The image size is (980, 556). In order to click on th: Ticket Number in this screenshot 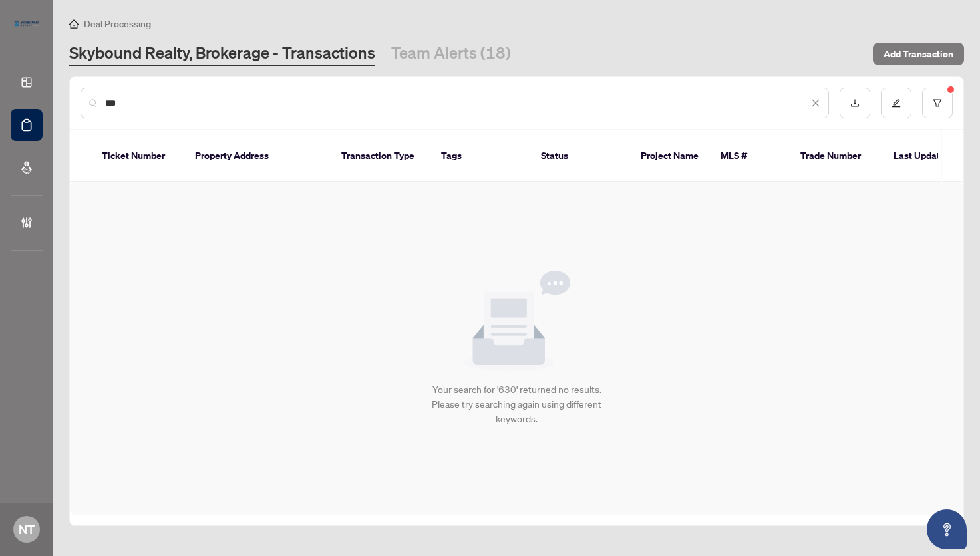, I will do `click(138, 156)`.